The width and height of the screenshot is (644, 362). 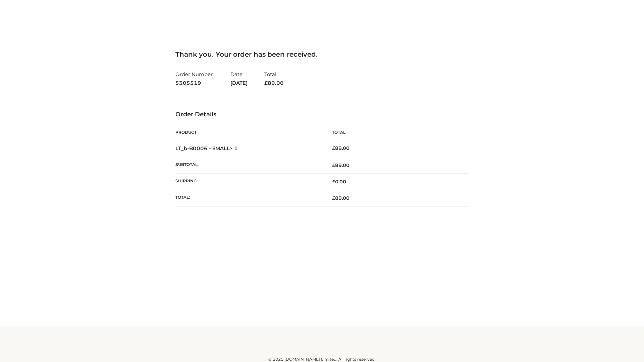 What do you see at coordinates (248, 132) in the screenshot?
I see `th: Product` at bounding box center [248, 132].